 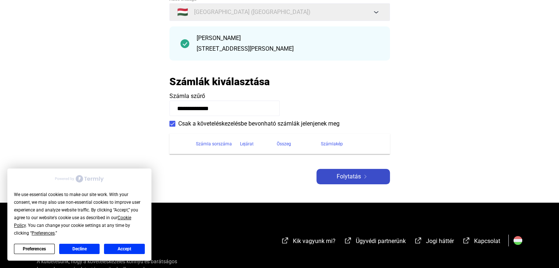 I want to click on a: external-link-whiteÜgyvédi partnerünk, so click(x=374, y=242).